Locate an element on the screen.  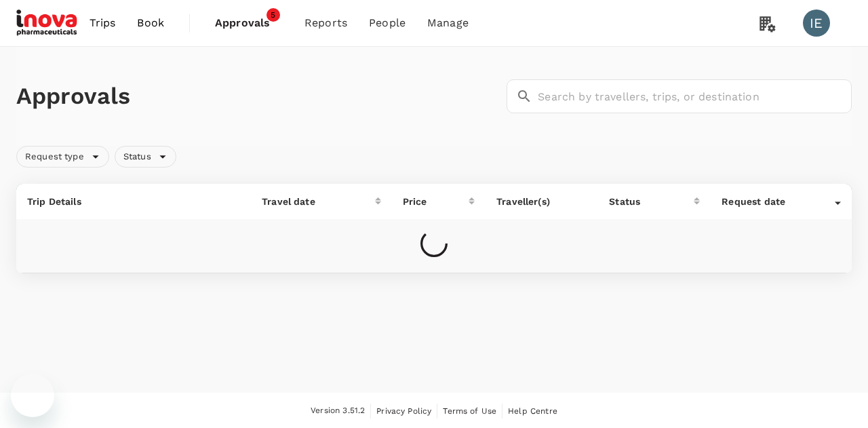
span: Help Centre is located at coordinates (532, 411).